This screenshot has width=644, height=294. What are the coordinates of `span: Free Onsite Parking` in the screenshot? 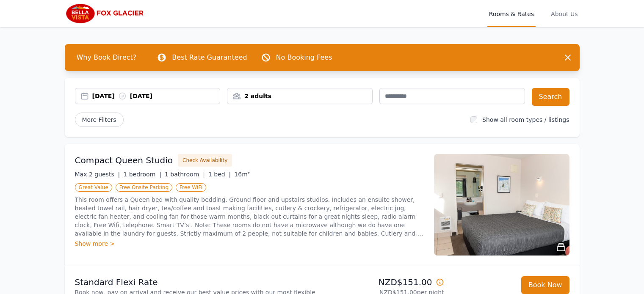 It's located at (144, 187).